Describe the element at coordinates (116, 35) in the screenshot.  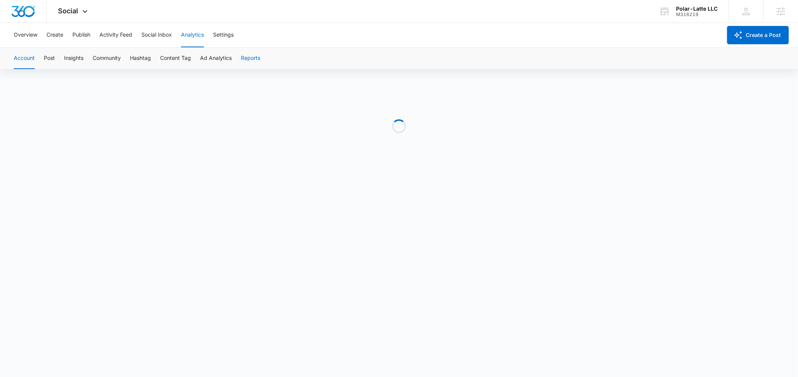
I see `button: Activity Feed` at that location.